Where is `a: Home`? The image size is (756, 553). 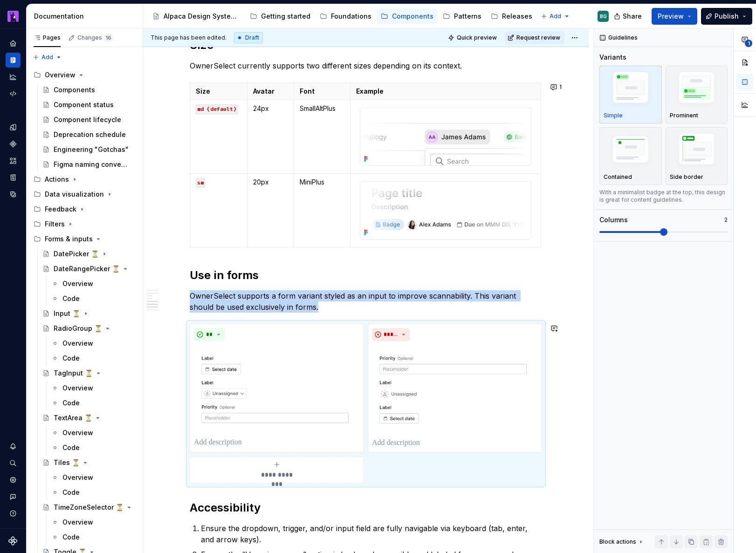 a: Home is located at coordinates (13, 43).